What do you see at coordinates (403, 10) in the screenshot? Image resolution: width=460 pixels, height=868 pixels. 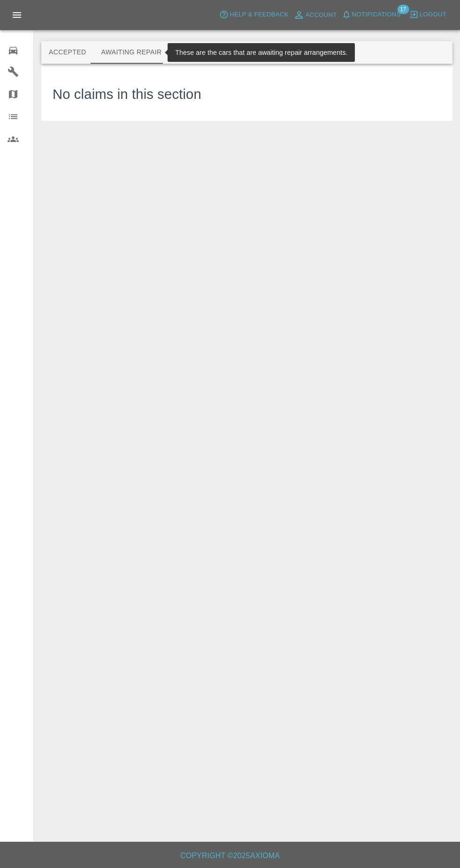 I see `span: 17` at bounding box center [403, 10].